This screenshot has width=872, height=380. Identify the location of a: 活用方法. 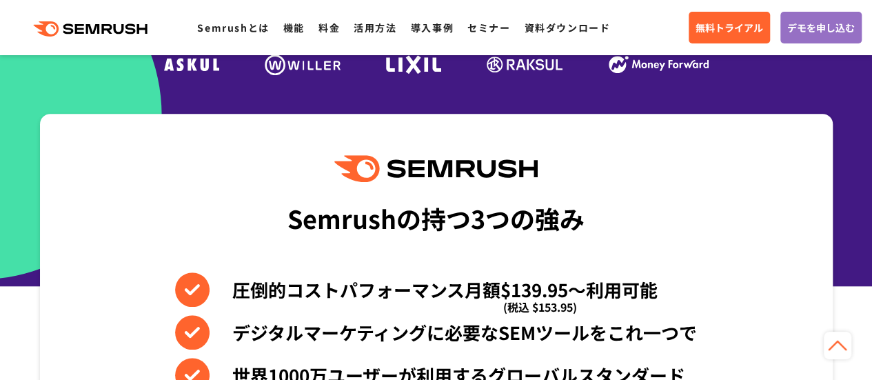
(375, 28).